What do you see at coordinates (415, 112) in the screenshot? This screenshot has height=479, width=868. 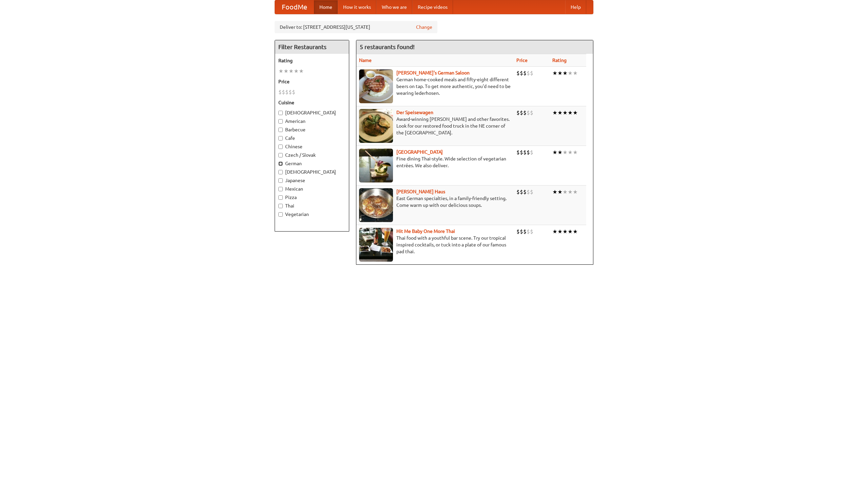 I see `a: Der Speisewagen` at bounding box center [415, 112].